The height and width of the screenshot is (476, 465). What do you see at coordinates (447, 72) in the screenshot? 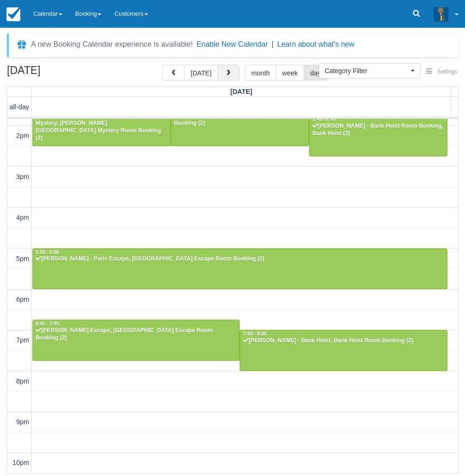
I see `span: Settings` at bounding box center [447, 72].